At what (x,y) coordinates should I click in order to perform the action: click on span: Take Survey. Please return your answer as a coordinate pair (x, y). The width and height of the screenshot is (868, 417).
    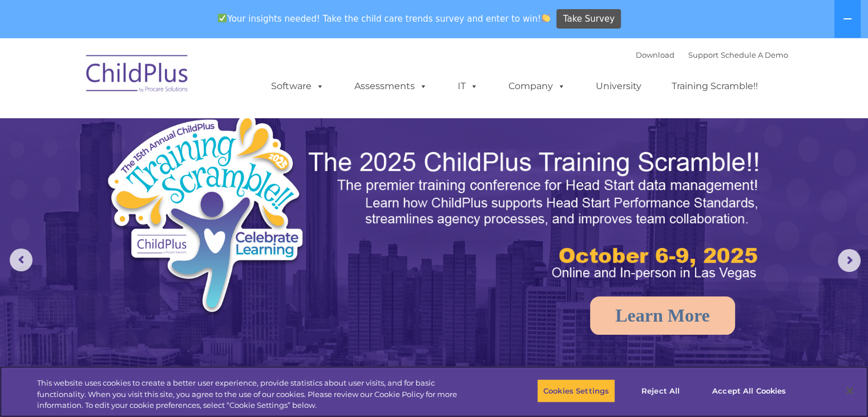
    Looking at the image, I should click on (589, 19).